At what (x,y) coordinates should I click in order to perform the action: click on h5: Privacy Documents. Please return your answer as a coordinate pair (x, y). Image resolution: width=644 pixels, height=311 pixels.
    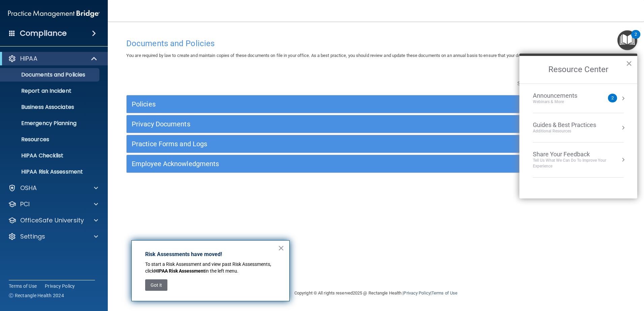
    Looking at the image, I should click on (314, 124).